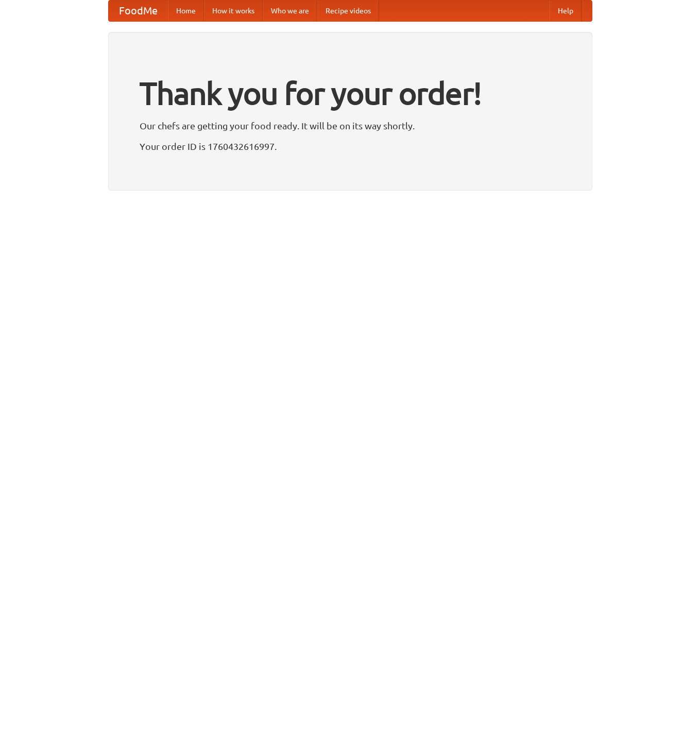 This screenshot has width=700, height=729. Describe the element at coordinates (351, 146) in the screenshot. I see `p: Your order ID is 1760432616997.` at that location.